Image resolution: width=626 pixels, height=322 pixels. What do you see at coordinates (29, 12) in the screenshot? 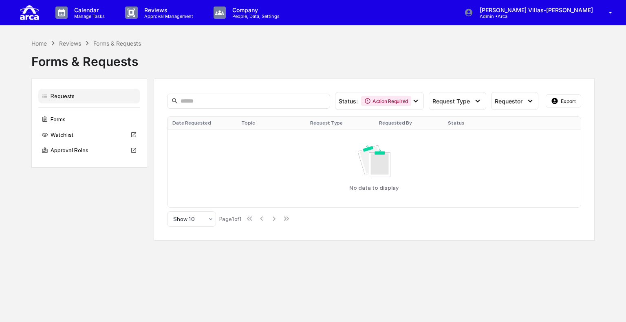
I see `img: logo` at bounding box center [29, 12].